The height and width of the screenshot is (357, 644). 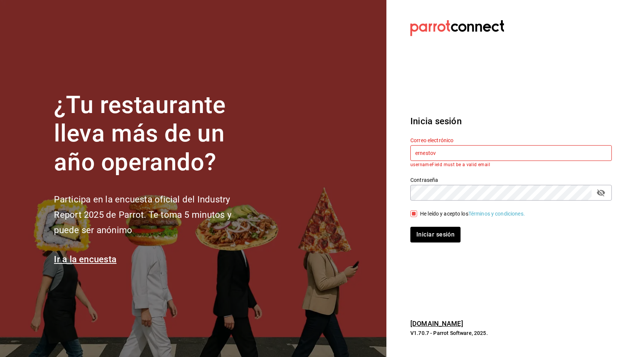 What do you see at coordinates (472, 214) in the screenshot?
I see `div: He leído y acepto los` at bounding box center [472, 214].